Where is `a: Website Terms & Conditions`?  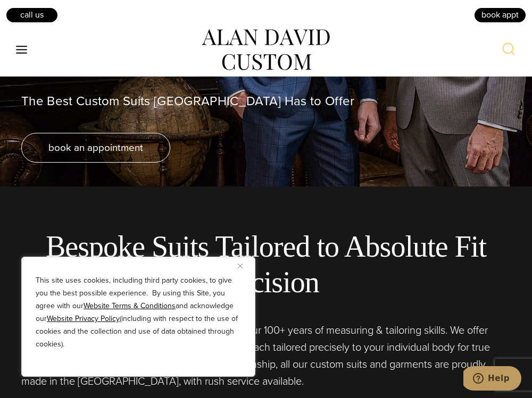
a: Website Terms & Conditions is located at coordinates (129, 306).